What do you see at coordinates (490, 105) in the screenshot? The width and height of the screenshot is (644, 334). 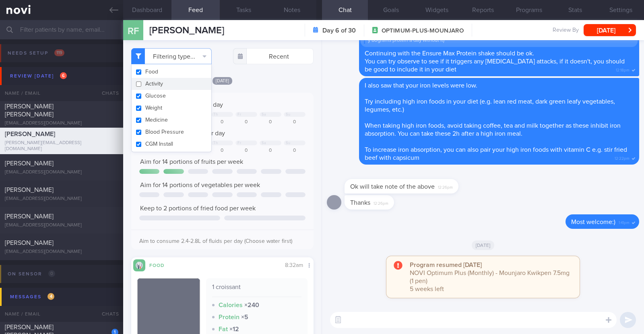 I see `span: Try including high iron foods in your diet (e.g. lean red meat, dark green leafy vegetables, legu...` at bounding box center [490, 105].